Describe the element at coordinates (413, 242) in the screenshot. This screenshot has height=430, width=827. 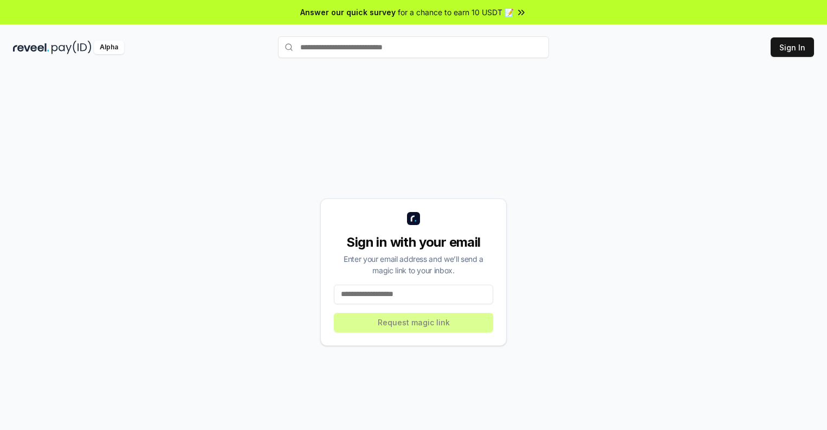
I see `div: Sign in with your email` at that location.